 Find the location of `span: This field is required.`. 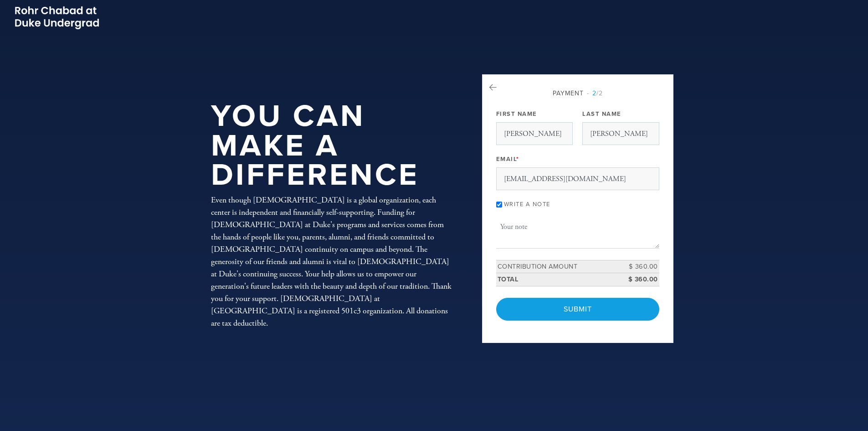

span: This field is required. is located at coordinates (517, 160).